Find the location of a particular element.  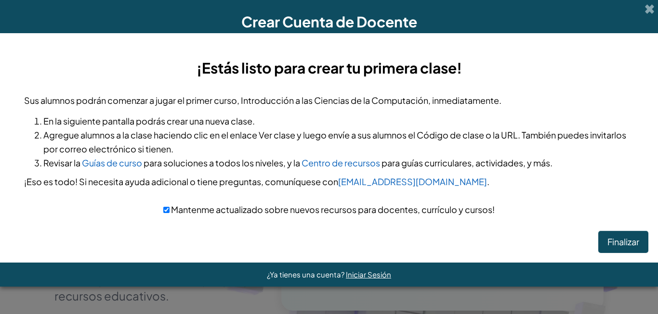

li: Agregue alumnos a la clase haciendo clic en el enlace Ver clase y luego envíe a sus alumnos el Có... is located at coordinates (339, 142).